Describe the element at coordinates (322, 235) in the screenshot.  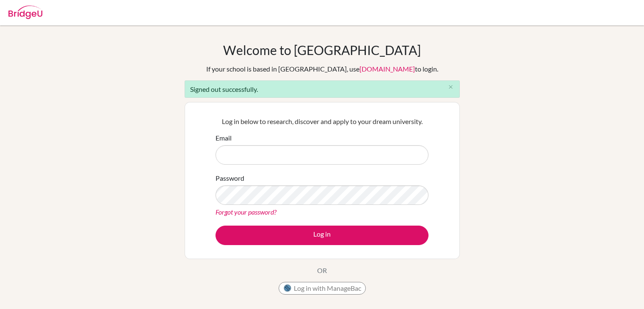
I see `button: Log in` at that location.